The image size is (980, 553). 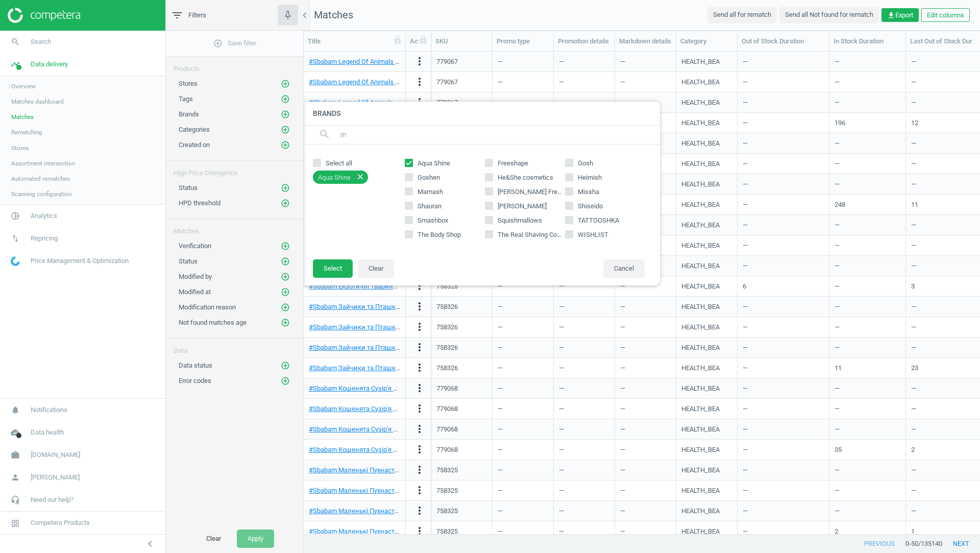 What do you see at coordinates (255, 539) in the screenshot?
I see `button: Apply` at bounding box center [255, 539].